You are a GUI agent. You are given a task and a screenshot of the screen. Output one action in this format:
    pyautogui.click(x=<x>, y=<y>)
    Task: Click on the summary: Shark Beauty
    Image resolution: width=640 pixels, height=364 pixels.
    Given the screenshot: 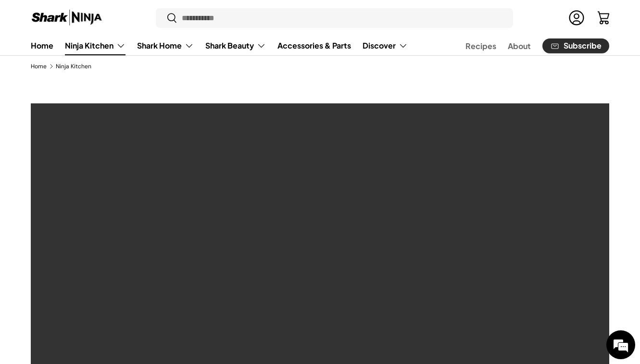 What is the action you would take?
    pyautogui.click(x=236, y=46)
    